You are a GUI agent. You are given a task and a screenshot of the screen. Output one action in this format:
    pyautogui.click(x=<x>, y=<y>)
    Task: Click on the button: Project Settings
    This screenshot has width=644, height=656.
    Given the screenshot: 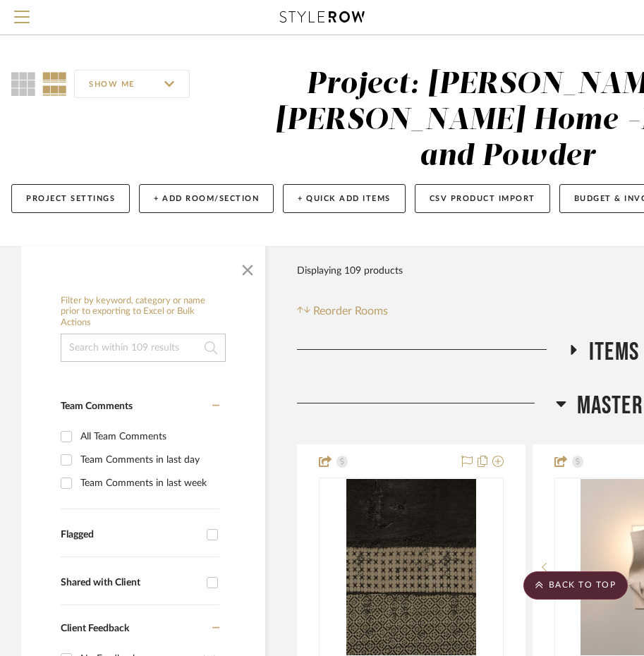 What is the action you would take?
    pyautogui.click(x=70, y=198)
    